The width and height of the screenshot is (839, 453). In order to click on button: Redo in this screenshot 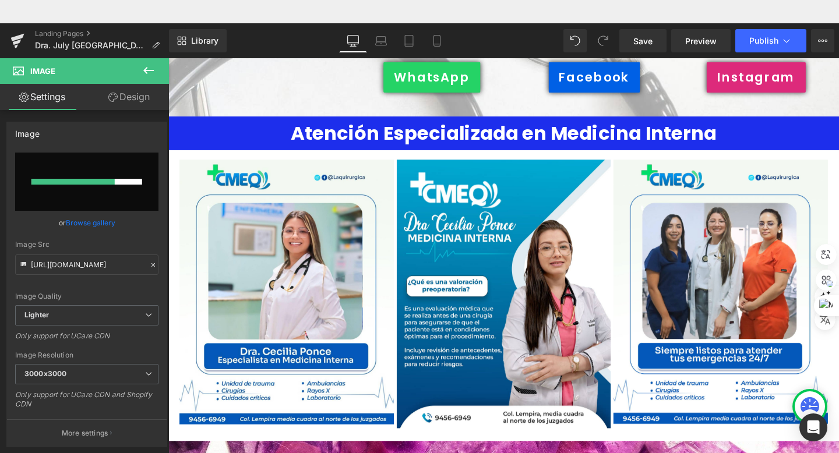, I will do `click(603, 41)`.